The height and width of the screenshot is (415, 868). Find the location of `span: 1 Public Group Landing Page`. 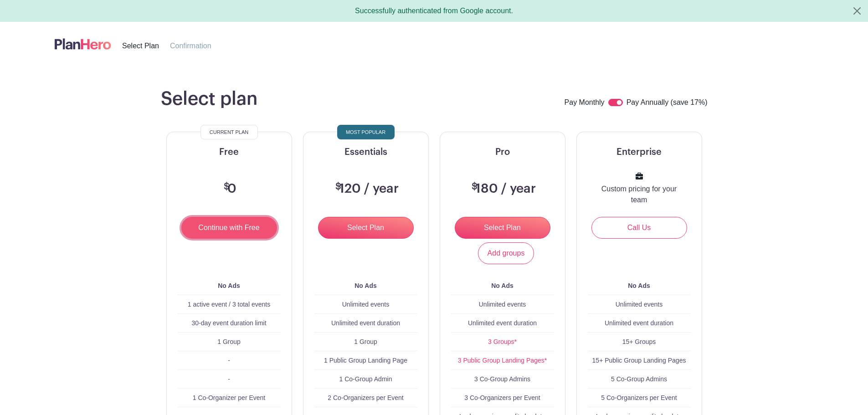

span: 1 Public Group Landing Page is located at coordinates (365, 360).